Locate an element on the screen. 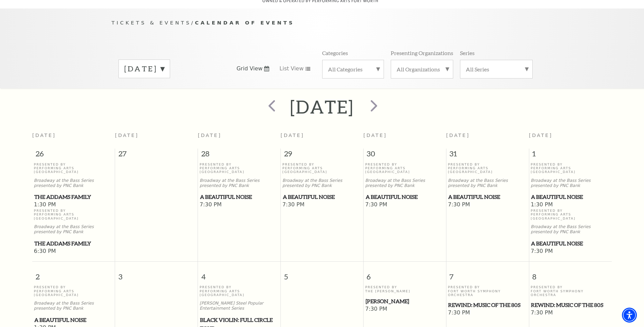 The height and width of the screenshot is (327, 644). button: next is located at coordinates (373, 107).